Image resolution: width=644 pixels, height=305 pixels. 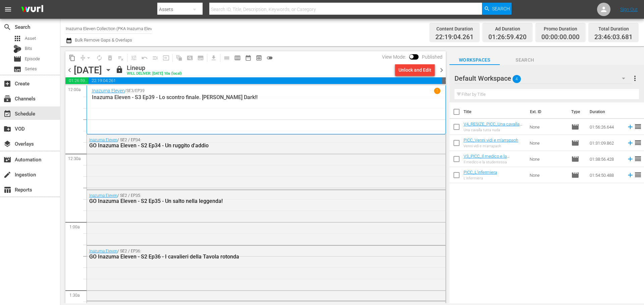 What do you see at coordinates (270, 58) in the screenshot?
I see `span: 24 hours Lineup View is OFF` at bounding box center [270, 58].